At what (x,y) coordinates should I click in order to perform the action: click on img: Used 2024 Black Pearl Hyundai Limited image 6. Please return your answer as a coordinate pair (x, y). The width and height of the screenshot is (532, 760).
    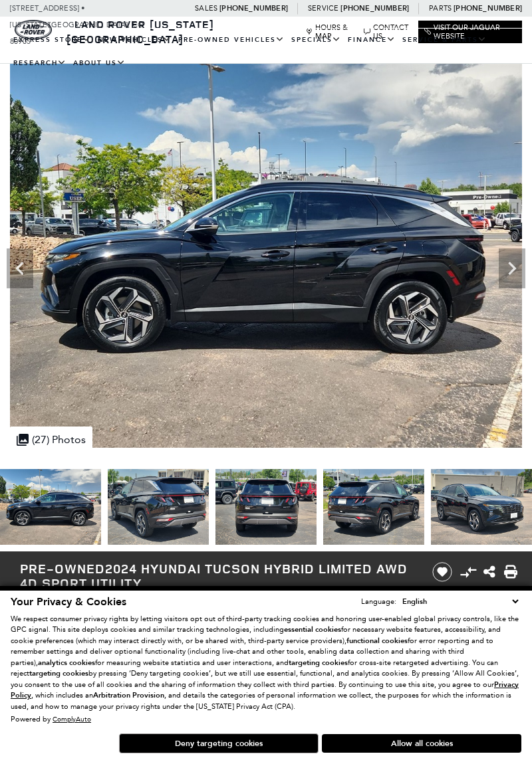
    Looking at the image, I should click on (481, 507).